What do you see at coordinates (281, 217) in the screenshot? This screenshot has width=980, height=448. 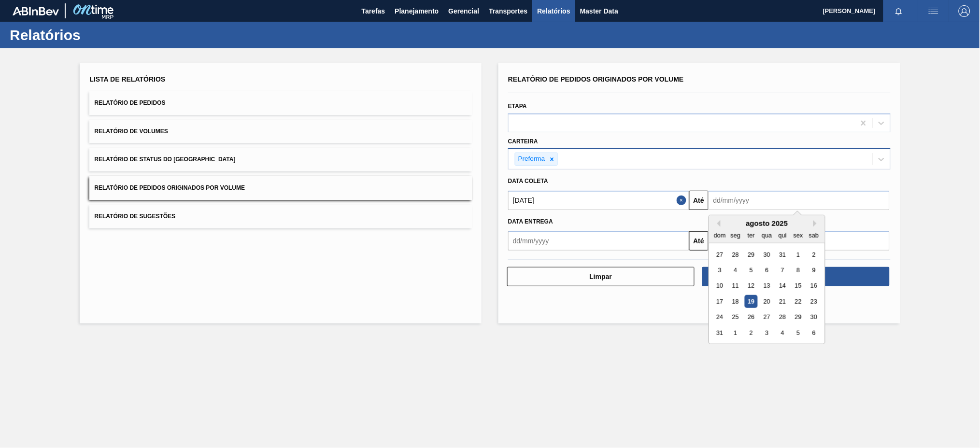 I see `button: Relatório de Sugestões` at bounding box center [281, 217].